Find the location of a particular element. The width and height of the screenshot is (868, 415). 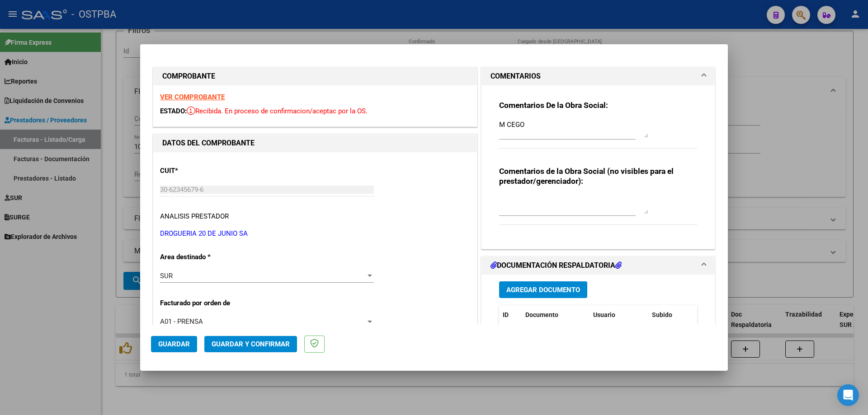

div: Open Intercom Messenger is located at coordinates (848, 396).